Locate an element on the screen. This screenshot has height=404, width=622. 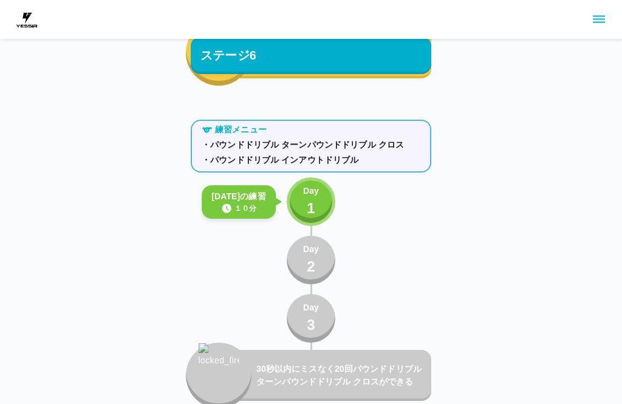
p: 1 is located at coordinates (311, 208).